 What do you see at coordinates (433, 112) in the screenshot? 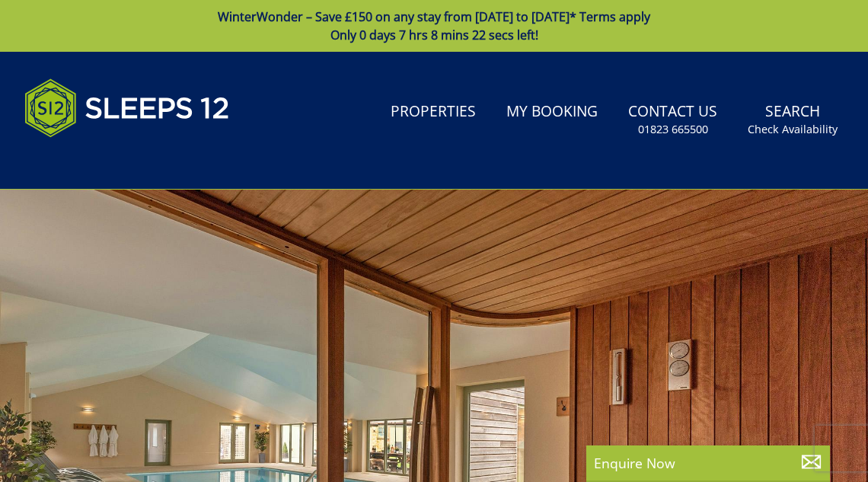
I see `a: Properties` at bounding box center [433, 112].